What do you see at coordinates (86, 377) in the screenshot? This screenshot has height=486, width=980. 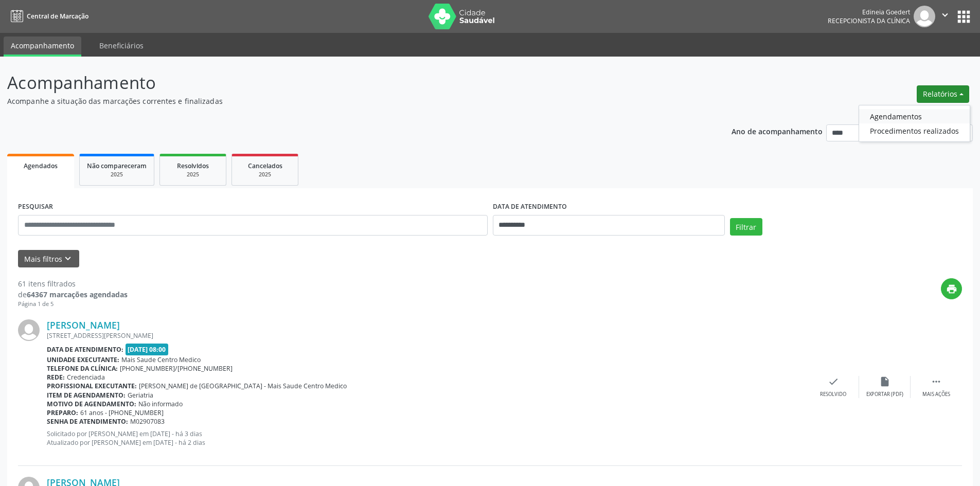 I see `span: Credenciada` at bounding box center [86, 377].